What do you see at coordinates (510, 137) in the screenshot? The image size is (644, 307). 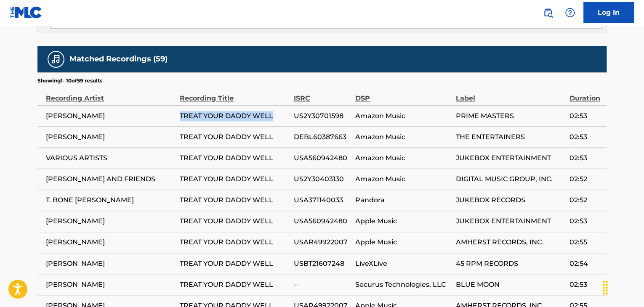 I see `span: THE ENTERTAINERS` at bounding box center [510, 137].